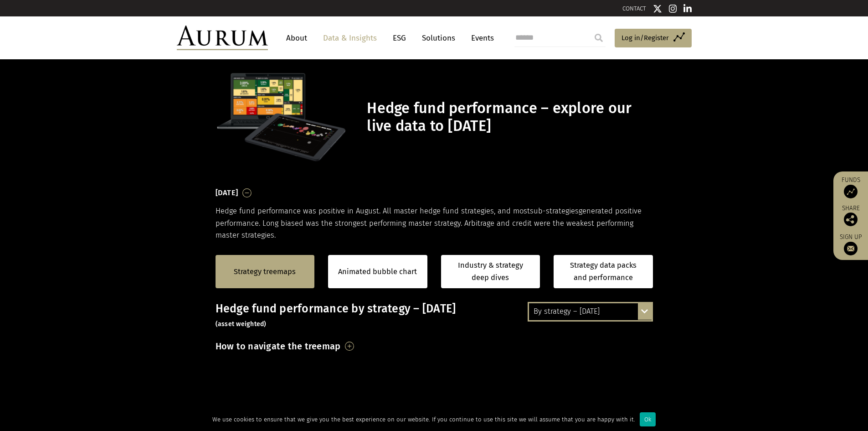  What do you see at coordinates (377, 272) in the screenshot?
I see `a: Animated bubble chart` at bounding box center [377, 272].